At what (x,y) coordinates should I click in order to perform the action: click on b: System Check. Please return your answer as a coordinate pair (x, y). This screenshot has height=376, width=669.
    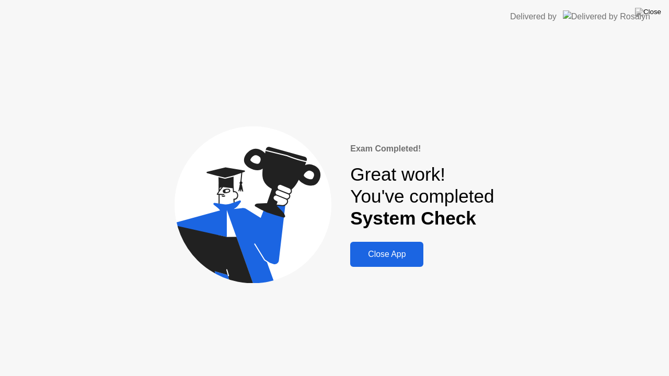
    Looking at the image, I should click on (413, 218).